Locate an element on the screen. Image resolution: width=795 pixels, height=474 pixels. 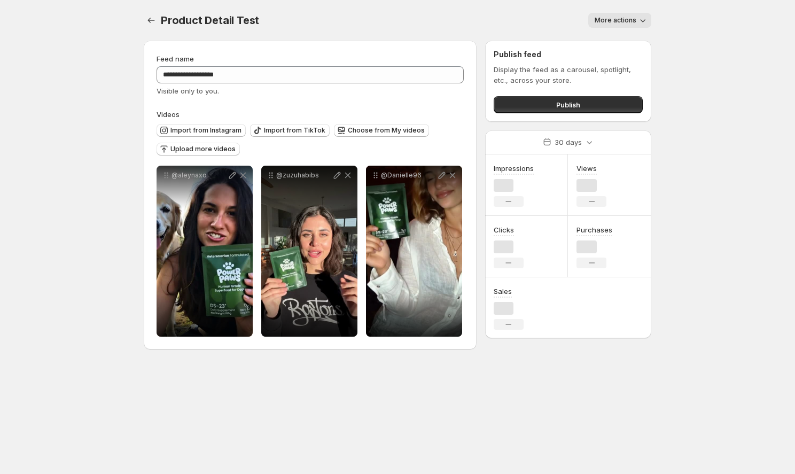
span: Upload more videos is located at coordinates (203, 149).